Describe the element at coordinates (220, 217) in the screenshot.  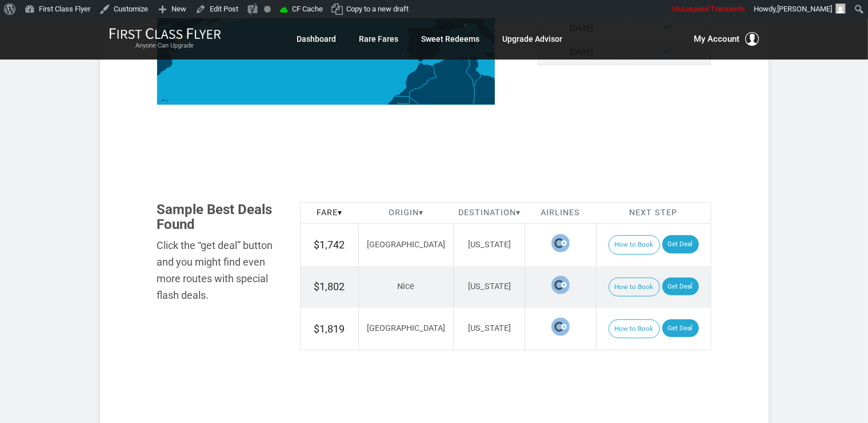
I see `h3: Sample Best Deals Found` at that location.